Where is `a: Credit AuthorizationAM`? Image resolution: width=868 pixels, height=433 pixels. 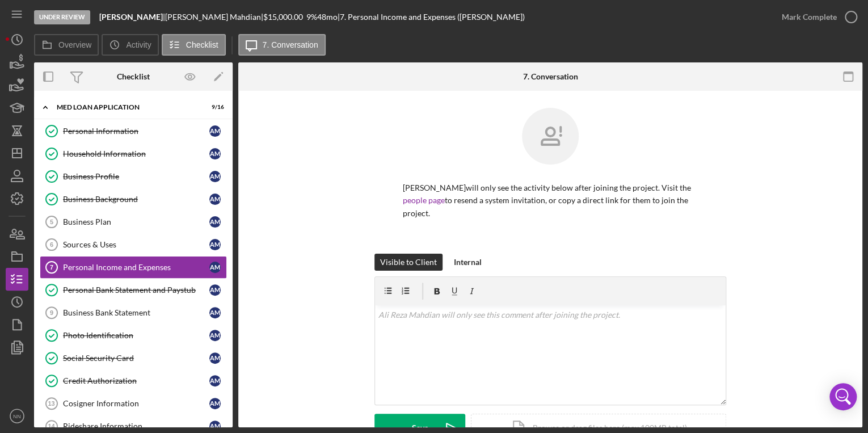 a: Credit AuthorizationAM is located at coordinates (133, 381).